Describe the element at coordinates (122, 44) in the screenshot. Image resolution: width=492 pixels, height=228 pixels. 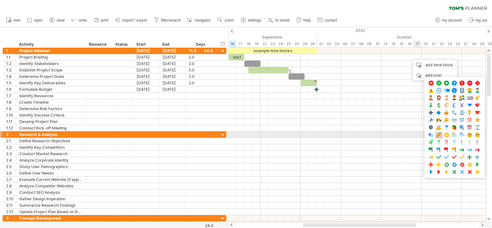
I see `div: Status` at that location.